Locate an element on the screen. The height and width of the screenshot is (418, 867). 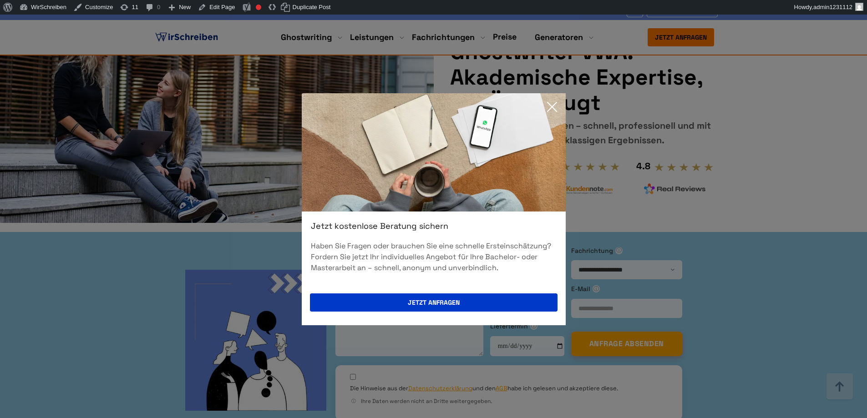
div: Jetzt kostenlose Beratung sichern is located at coordinates (434, 226).